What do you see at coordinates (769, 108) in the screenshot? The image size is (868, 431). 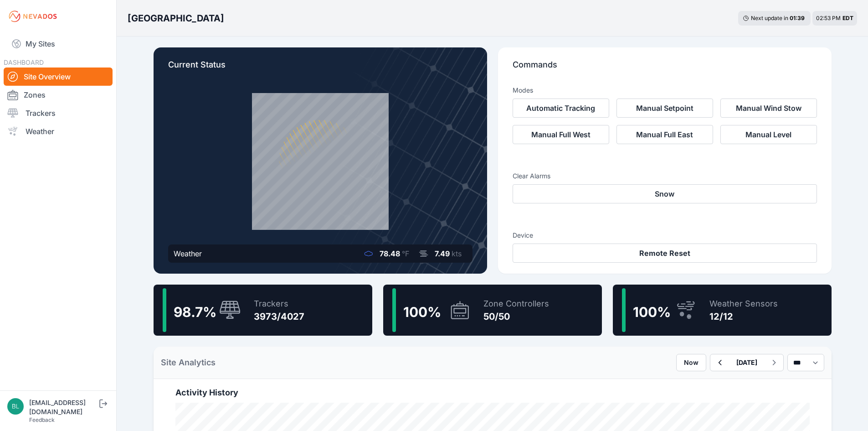 I see `button: Manual Wind Stow` at bounding box center [769, 108].